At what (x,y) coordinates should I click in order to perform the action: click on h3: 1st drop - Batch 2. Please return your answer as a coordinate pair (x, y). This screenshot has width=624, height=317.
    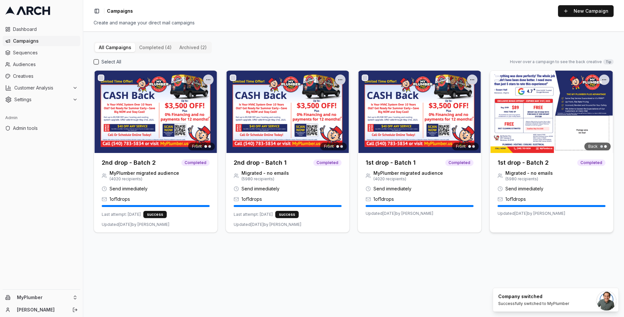
    Looking at the image, I should click on (523, 163).